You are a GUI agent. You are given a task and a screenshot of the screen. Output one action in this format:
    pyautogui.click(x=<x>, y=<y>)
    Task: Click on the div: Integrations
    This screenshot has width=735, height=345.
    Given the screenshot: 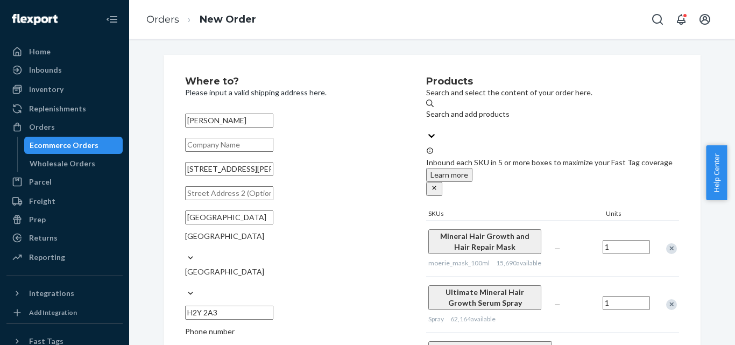 What is the action you would take?
    pyautogui.click(x=52, y=293)
    